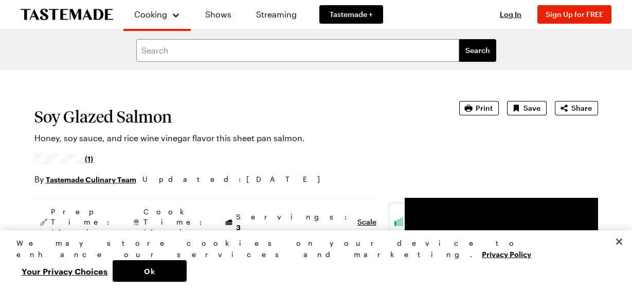 This screenshot has width=632, height=289. What do you see at coordinates (575, 14) in the screenshot?
I see `span: Sign Up for FREE` at bounding box center [575, 14].